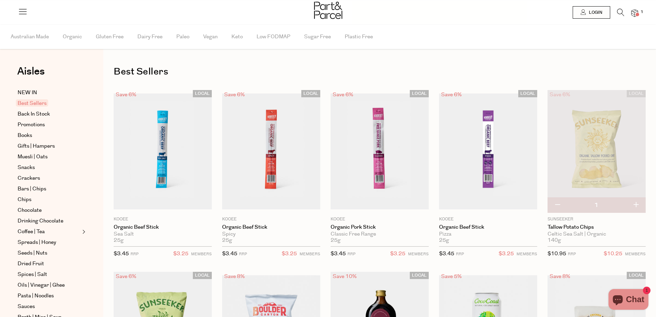  I want to click on inbox-online-store-chat: Shopify online store chat, so click(629, 300).